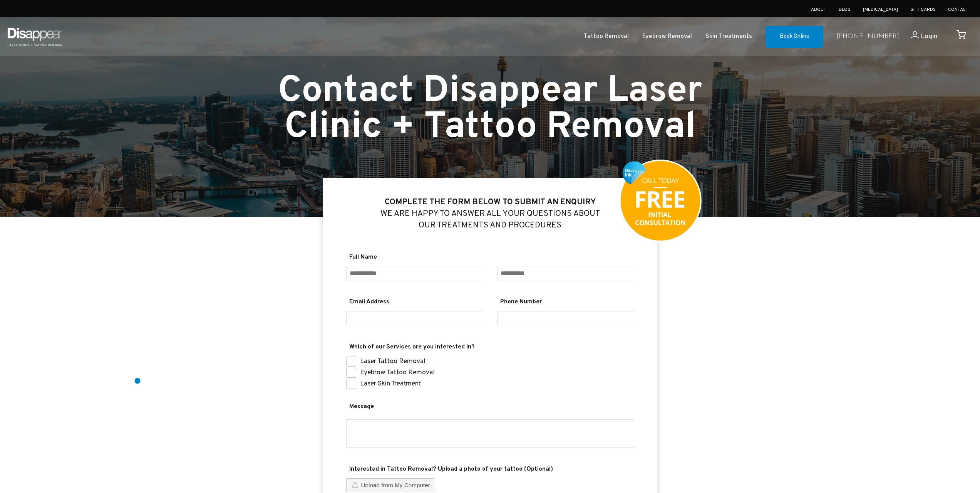 The width and height of the screenshot is (980, 493). Describe the element at coordinates (390, 485) in the screenshot. I see `div: Interested in Tattoo Removal? Upload a photo of your tattoo (Optional)` at that location.